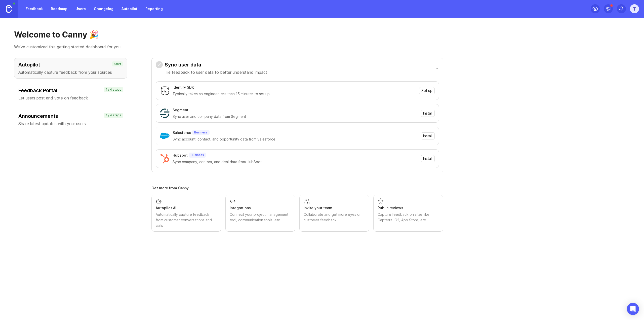  Describe the element at coordinates (59, 9) in the screenshot. I see `a: Roadmap` at that location.